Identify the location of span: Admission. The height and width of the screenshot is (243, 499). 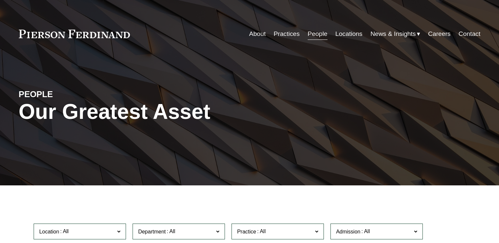
(348, 232).